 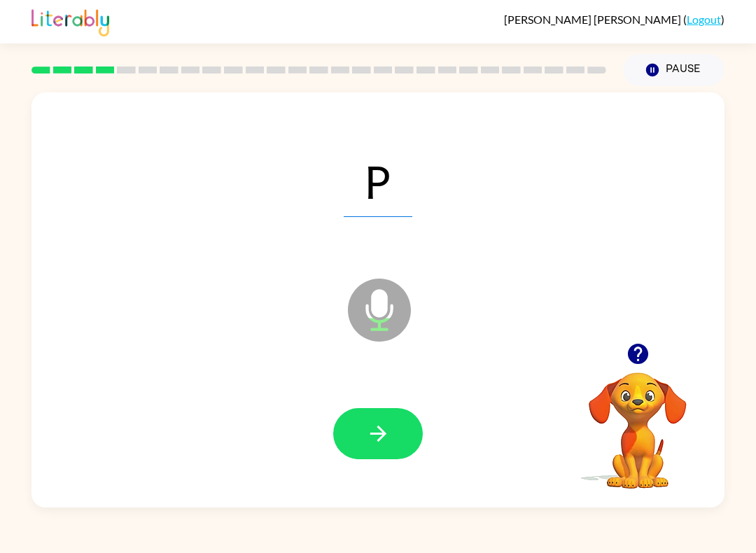 I want to click on img: Literably, so click(x=70, y=21).